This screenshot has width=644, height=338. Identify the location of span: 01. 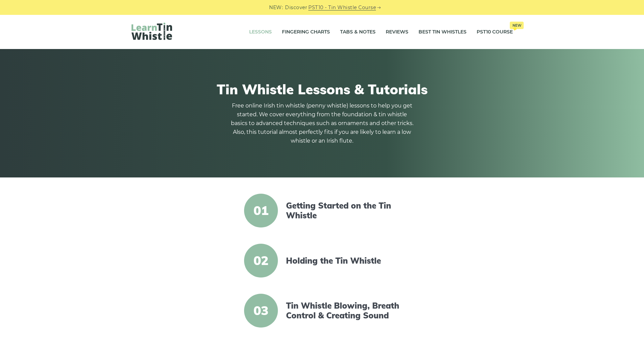
(261, 211).